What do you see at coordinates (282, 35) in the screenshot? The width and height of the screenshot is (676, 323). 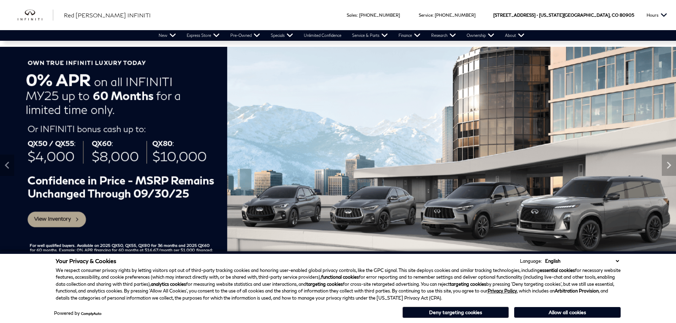 I see `a: Specials` at bounding box center [282, 35].